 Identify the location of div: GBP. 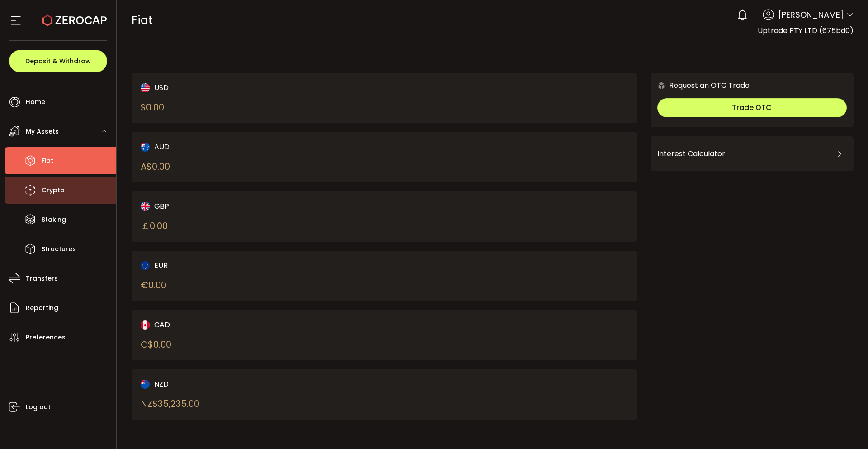
(250, 206).